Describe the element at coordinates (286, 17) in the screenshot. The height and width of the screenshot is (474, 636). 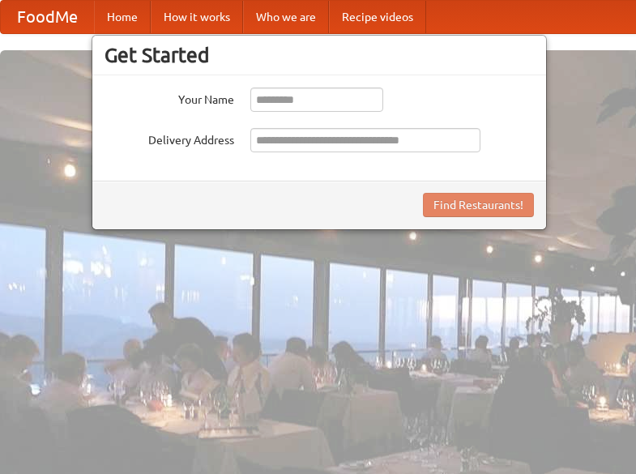
I see `a: Who we are` at that location.